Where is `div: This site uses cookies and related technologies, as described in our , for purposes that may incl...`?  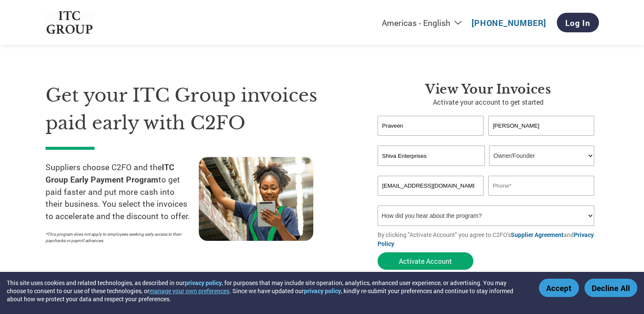 div: This site uses cookies and related technologies, as described in our , for purposes that may incl... is located at coordinates (266, 291).